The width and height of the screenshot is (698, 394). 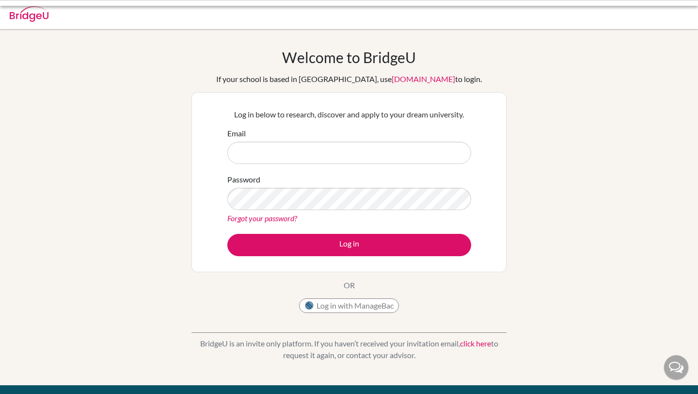 I want to click on a: Forgot your password?, so click(x=262, y=218).